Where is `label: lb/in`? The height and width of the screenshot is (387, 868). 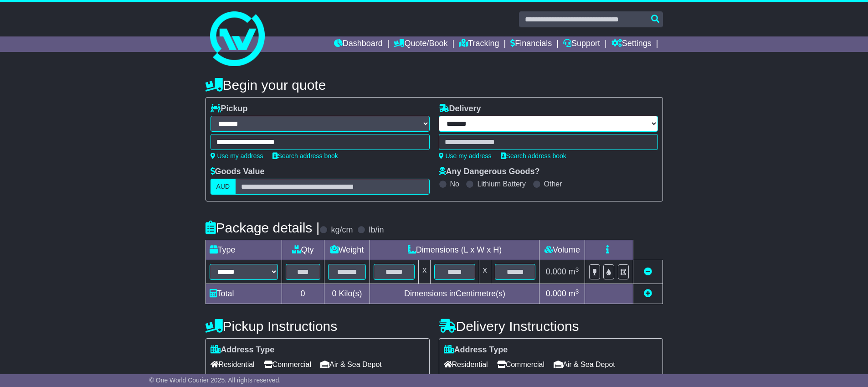 label: lb/in is located at coordinates (376, 230).